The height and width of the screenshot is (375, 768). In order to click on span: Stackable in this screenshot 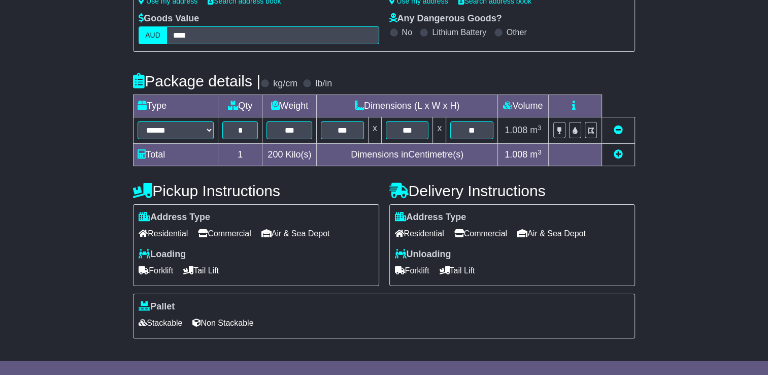, I will do `click(160, 323)`.